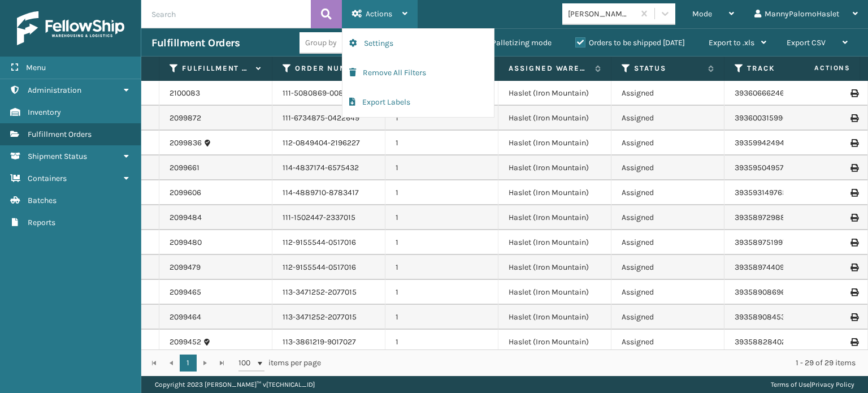 The image size is (868, 393). Describe the element at coordinates (185, 342) in the screenshot. I see `a: 2099452` at that location.